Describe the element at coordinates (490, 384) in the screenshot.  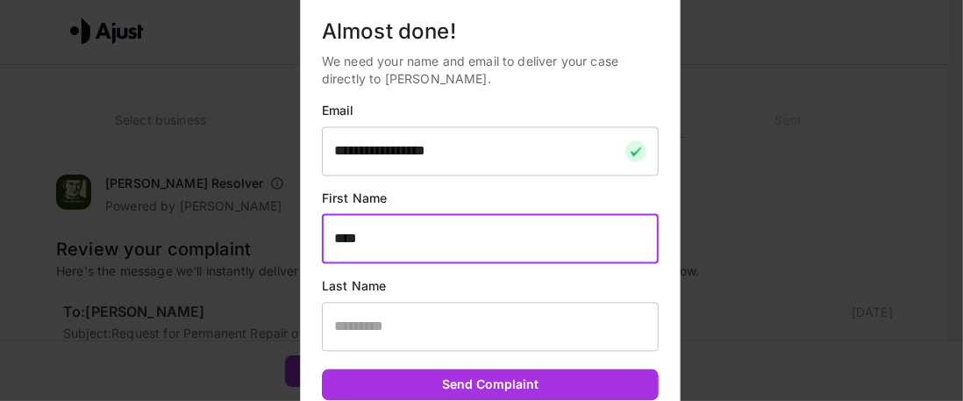
I see `button: Send Complaint` at that location.